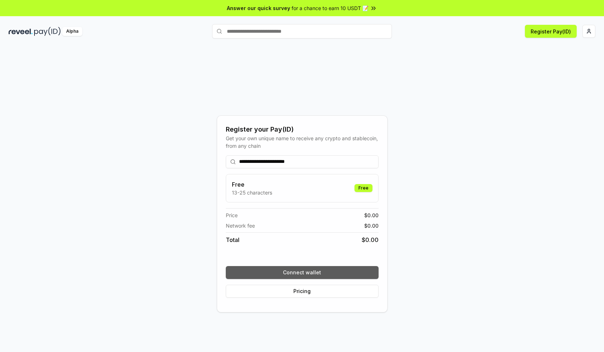 This screenshot has width=604, height=352. Describe the element at coordinates (551, 31) in the screenshot. I see `button: Register Pay(ID)` at that location.